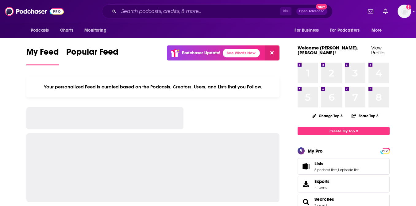 Image resolution: width=416 pixels, height=206 pixels. What do you see at coordinates (67, 30) in the screenshot?
I see `a: Charts` at bounding box center [67, 30].